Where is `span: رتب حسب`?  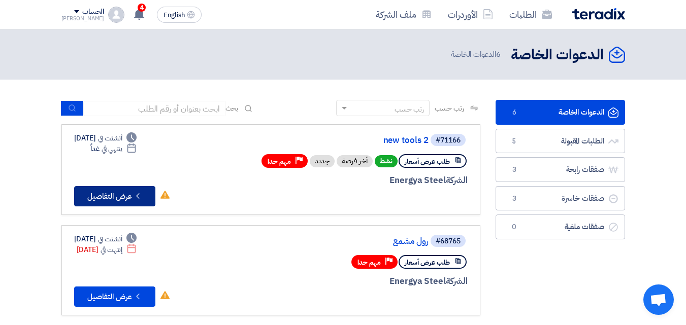
span: رتب حسب is located at coordinates (449, 108).